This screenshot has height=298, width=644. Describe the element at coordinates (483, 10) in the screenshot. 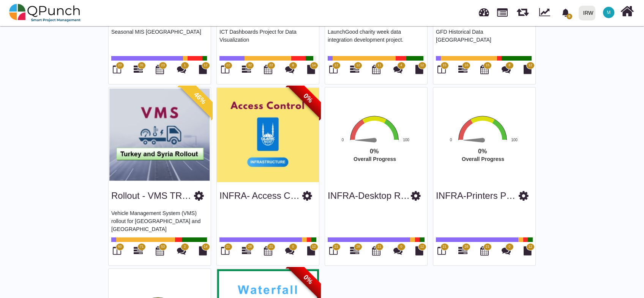

I see `span: Dashboard` at that location.